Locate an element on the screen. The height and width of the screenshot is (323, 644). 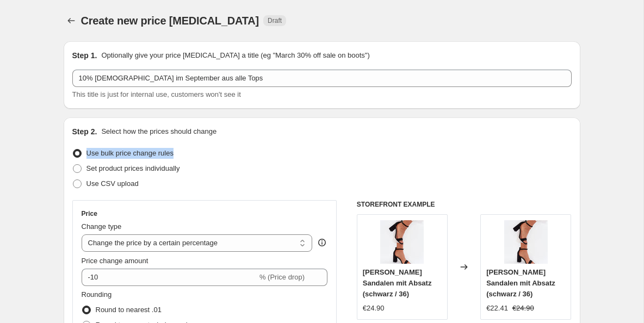
span: Use CSV upload is located at coordinates (113, 183).